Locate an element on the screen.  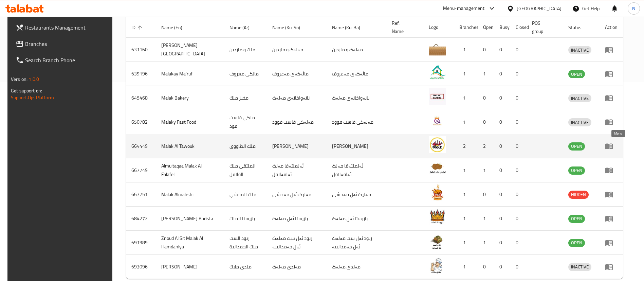
span: Get support on: is located at coordinates (27, 91).